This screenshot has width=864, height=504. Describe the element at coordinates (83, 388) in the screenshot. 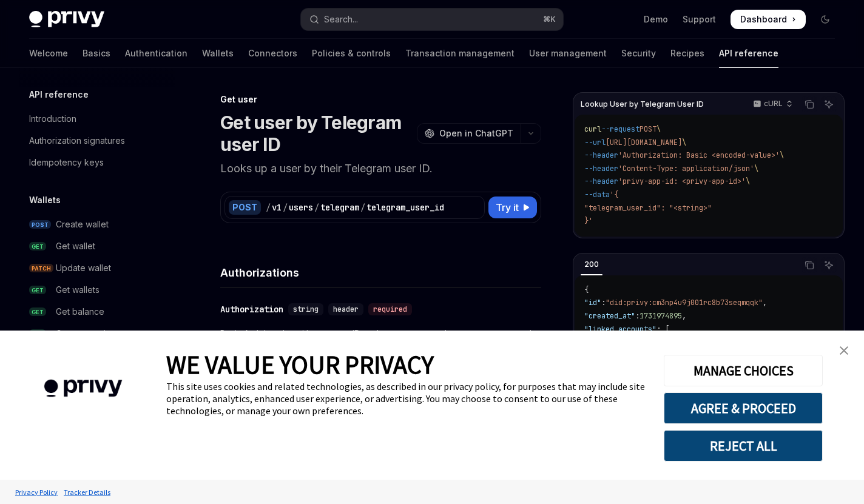

I see `img: company logo` at that location.